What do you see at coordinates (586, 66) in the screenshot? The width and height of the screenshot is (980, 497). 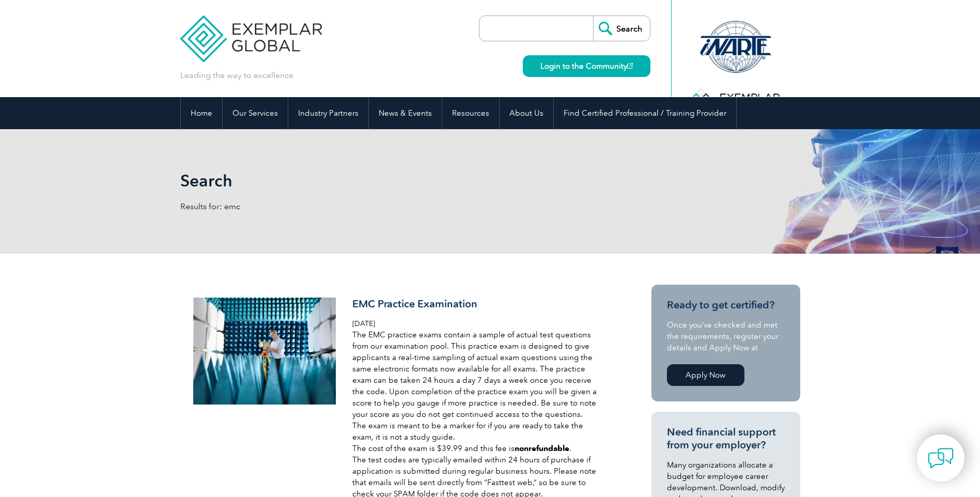 I see `a: Login to the Community` at bounding box center [586, 66].